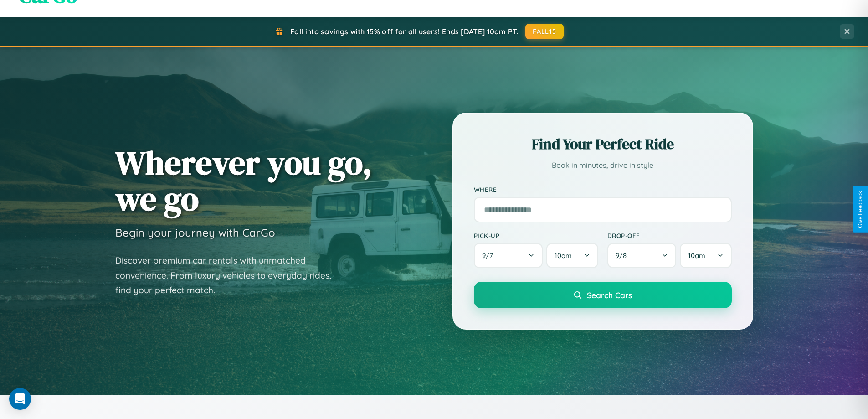  What do you see at coordinates (490, 256) in the screenshot?
I see `span: 9 / 7` at bounding box center [490, 256].